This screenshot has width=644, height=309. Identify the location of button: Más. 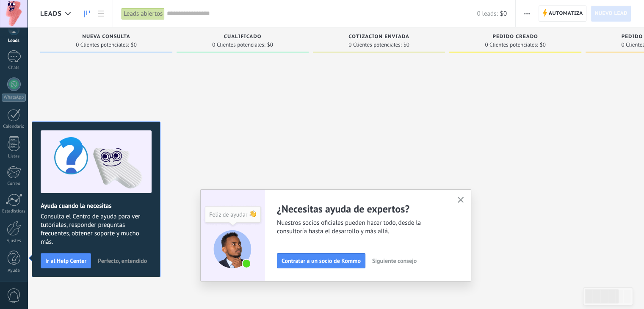
(527, 14).